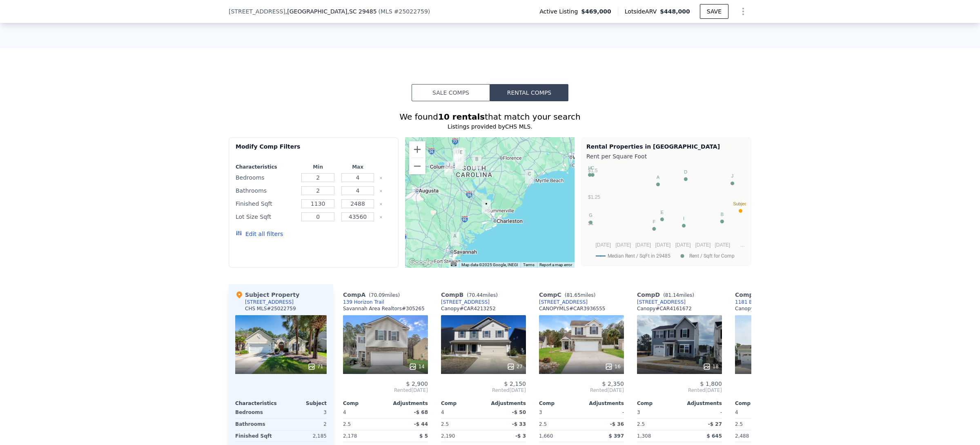 This screenshot has height=445, width=980. I want to click on div: Subject Property, so click(267, 295).